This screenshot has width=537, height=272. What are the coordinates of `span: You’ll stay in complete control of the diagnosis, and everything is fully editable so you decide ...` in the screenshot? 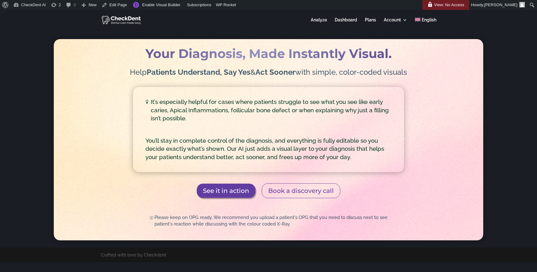 It's located at (268, 149).